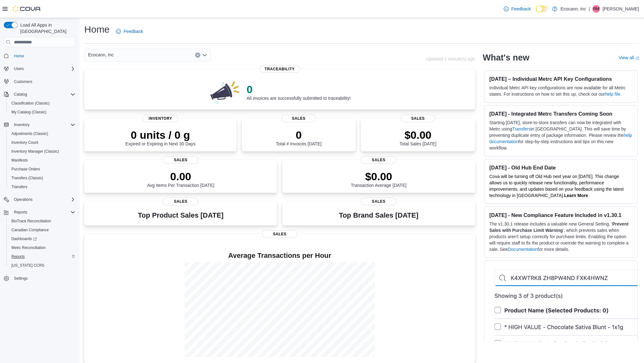 The image size is (644, 363). Describe the element at coordinates (629, 58) in the screenshot. I see `a: View allExternal link` at that location.